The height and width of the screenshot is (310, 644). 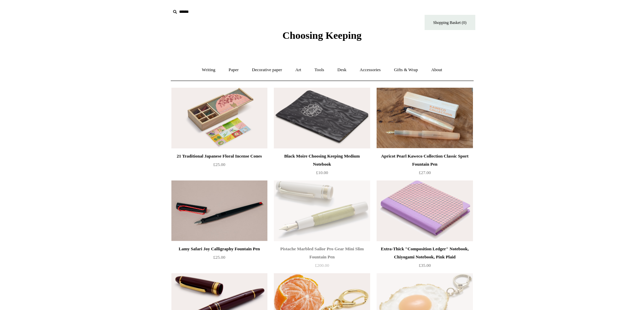 I want to click on span: Choosing Keeping, so click(x=322, y=35).